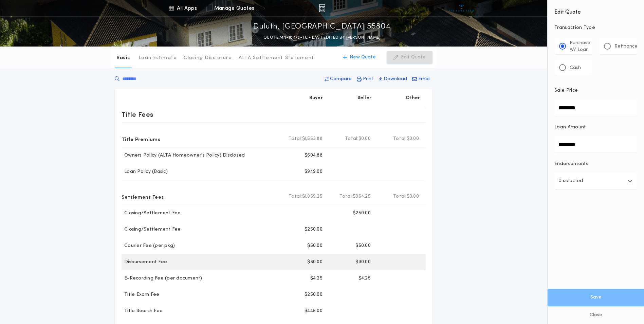 The width and height of the screenshot is (644, 324). What do you see at coordinates (596, 108) in the screenshot?
I see `input: Sale Price` at bounding box center [596, 108].